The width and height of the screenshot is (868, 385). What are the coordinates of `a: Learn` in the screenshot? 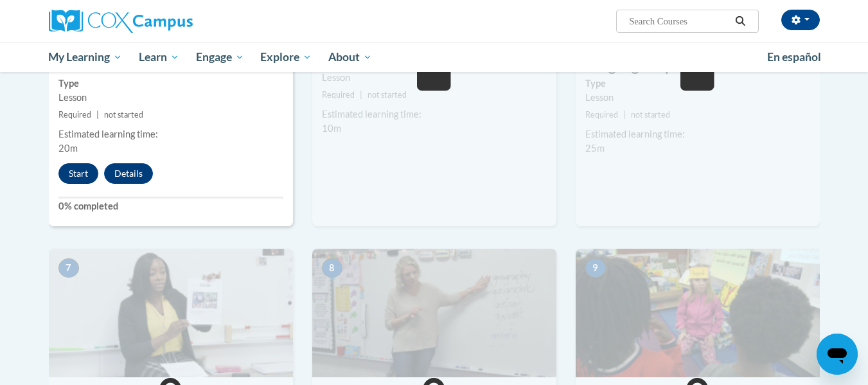 It's located at (159, 57).